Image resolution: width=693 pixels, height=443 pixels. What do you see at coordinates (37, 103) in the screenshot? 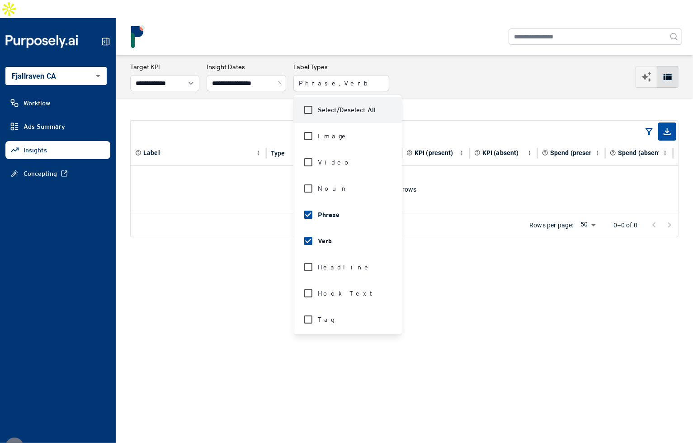
I see `span: Workflow` at bounding box center [37, 103].